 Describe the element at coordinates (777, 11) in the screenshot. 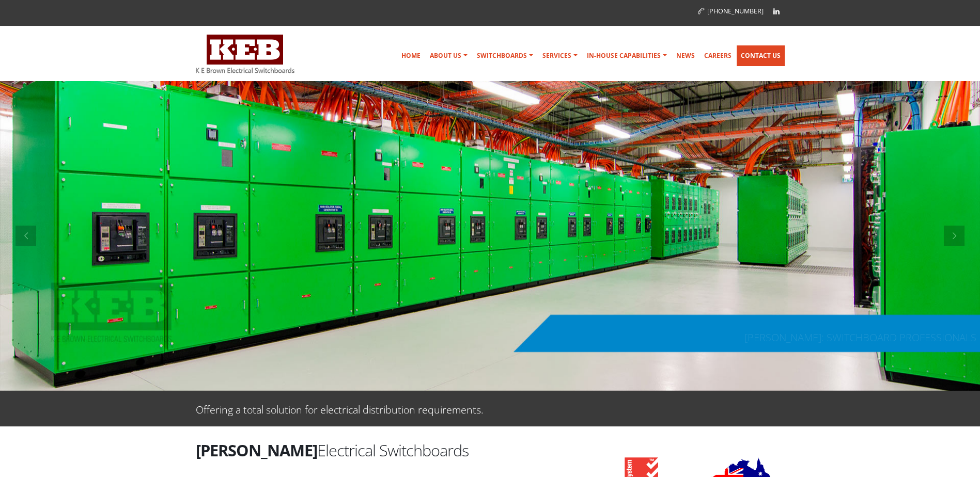

I see `a: Linkedin` at that location.